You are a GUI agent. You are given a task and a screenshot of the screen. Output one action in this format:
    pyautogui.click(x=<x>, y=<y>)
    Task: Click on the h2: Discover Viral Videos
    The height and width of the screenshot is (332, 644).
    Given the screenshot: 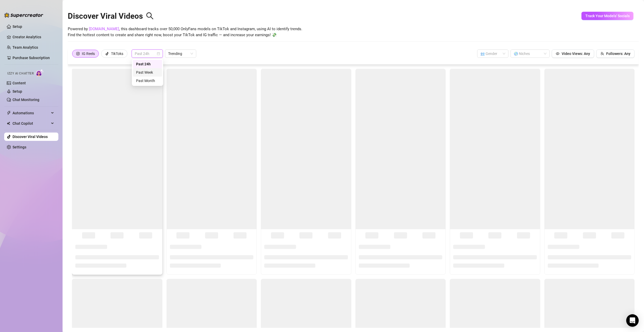 What is the action you would take?
    pyautogui.click(x=111, y=16)
    